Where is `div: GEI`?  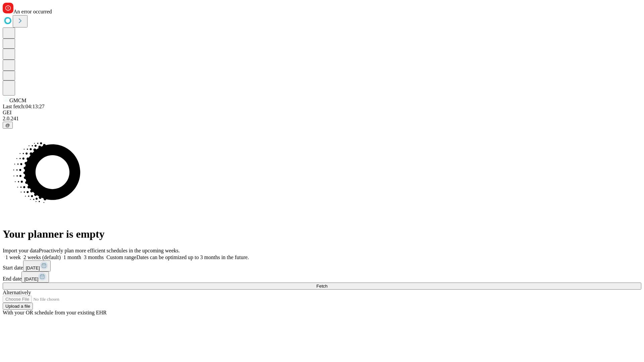 div: GEI is located at coordinates (322, 113).